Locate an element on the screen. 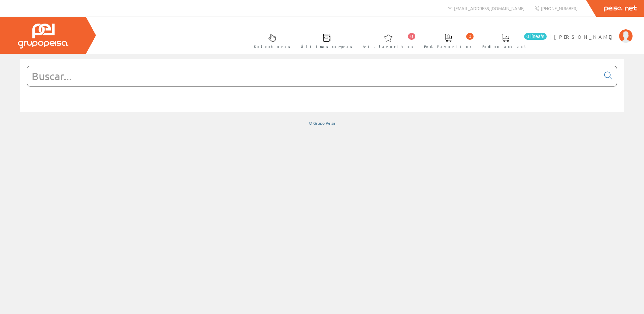  input: Buscar... is located at coordinates (314, 76).